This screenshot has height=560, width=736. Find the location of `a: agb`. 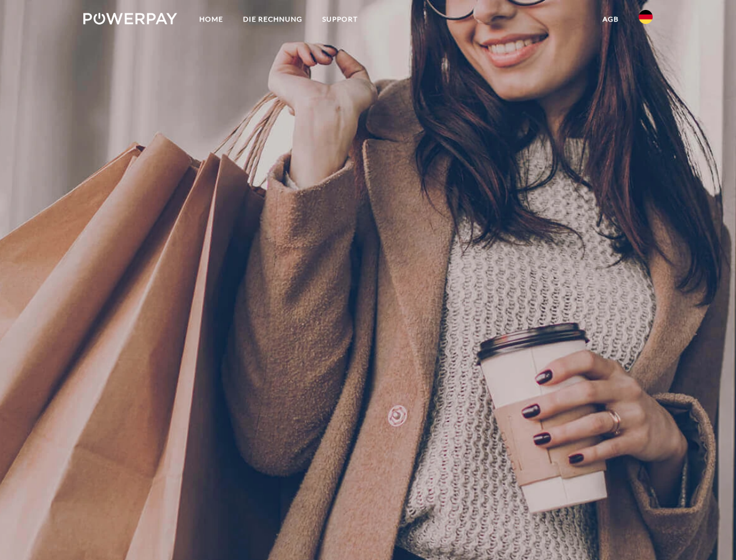

a: agb is located at coordinates (611, 19).